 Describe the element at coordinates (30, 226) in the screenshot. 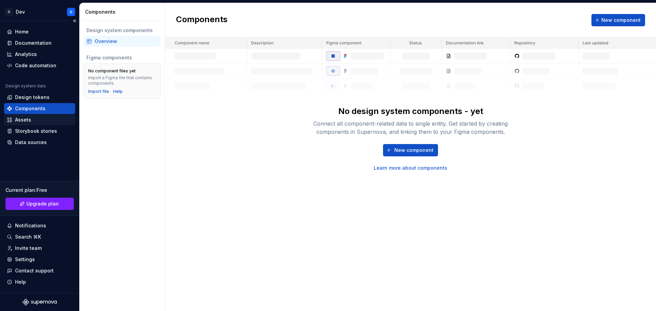

I see `div: Notifications` at that location.